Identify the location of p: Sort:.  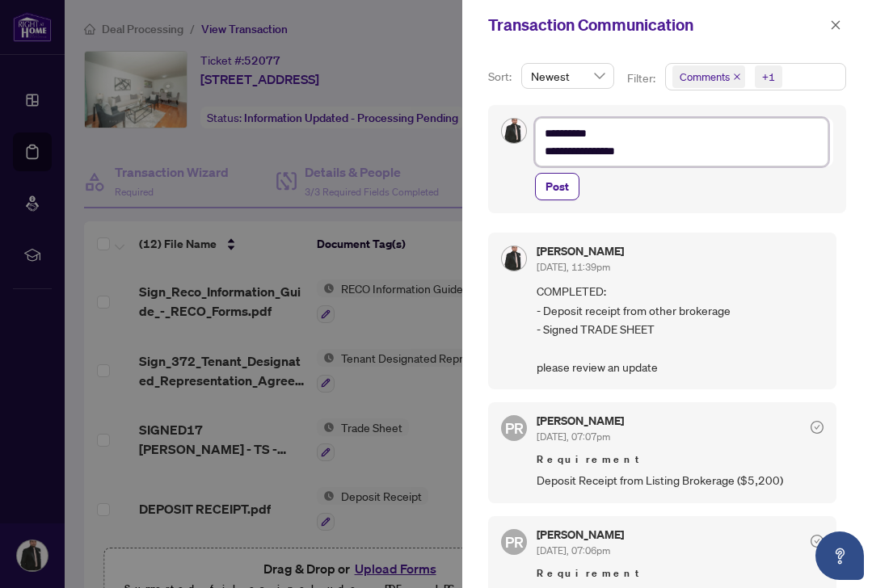
(501, 77).